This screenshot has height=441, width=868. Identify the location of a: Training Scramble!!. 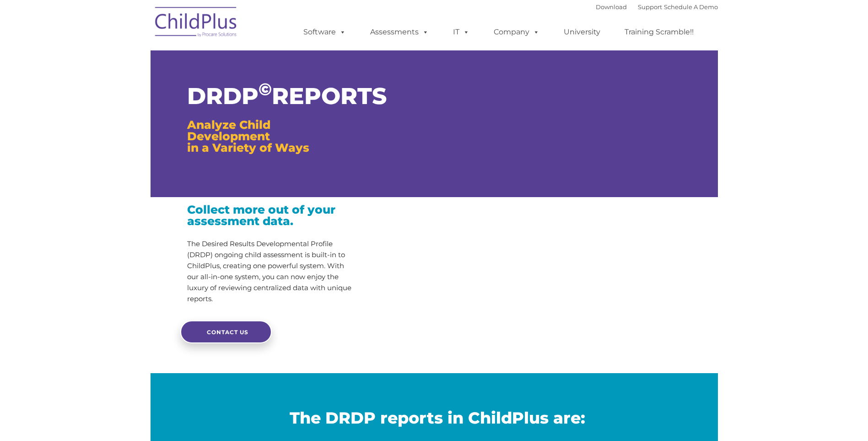
(659, 32).